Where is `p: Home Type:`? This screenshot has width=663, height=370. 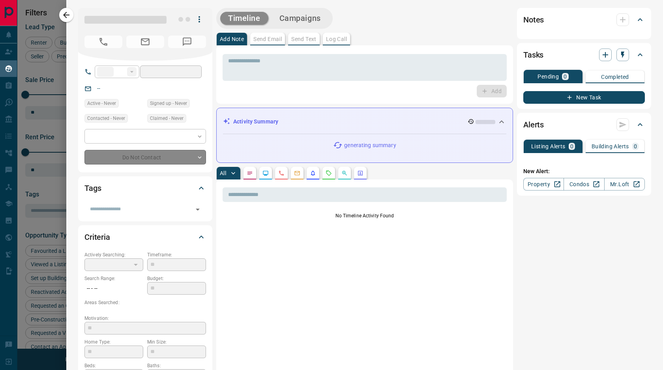 p: Home Type: is located at coordinates (114, 342).